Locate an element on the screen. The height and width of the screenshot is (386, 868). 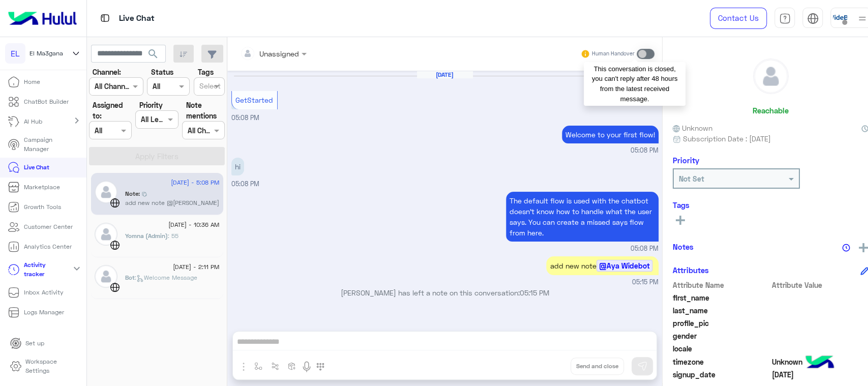
h6: Notes is located at coordinates (682, 247).